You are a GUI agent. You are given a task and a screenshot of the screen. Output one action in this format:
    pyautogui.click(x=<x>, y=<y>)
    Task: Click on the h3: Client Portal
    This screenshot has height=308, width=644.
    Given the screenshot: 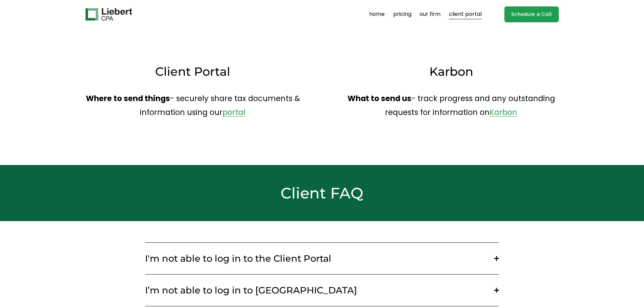 What is the action you would take?
    pyautogui.click(x=193, y=72)
    